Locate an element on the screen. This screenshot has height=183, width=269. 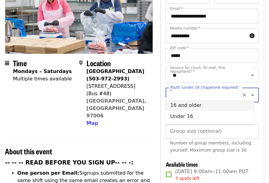
i: map-marker-alt icon is located at coordinates (81, 63).